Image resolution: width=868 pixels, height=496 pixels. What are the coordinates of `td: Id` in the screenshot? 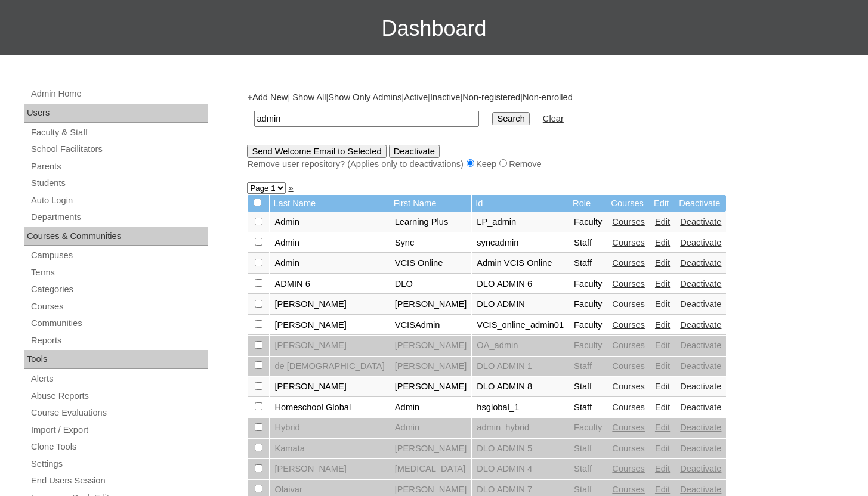 It's located at (520, 203).